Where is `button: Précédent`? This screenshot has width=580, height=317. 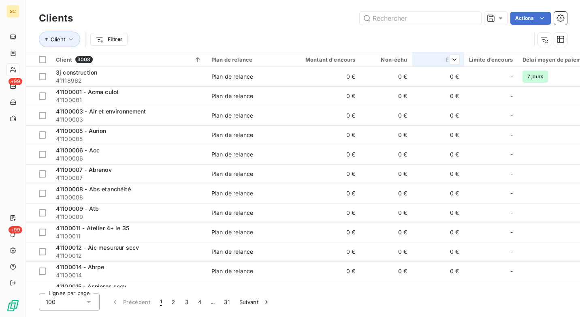 button: Précédent is located at coordinates (131, 302).